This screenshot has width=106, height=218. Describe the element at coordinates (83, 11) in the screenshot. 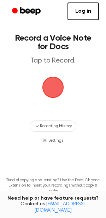

I see `a: Log in` at that location.